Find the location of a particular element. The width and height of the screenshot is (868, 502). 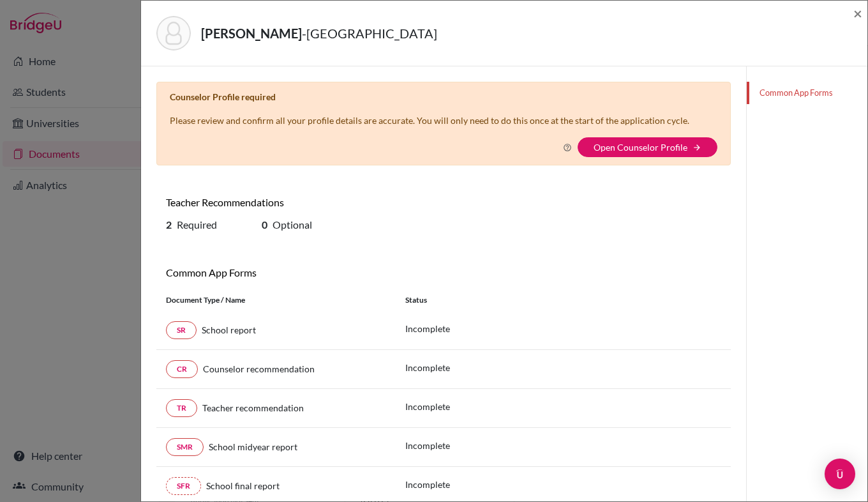

div: Document Type / Name is located at coordinates (276, 300).